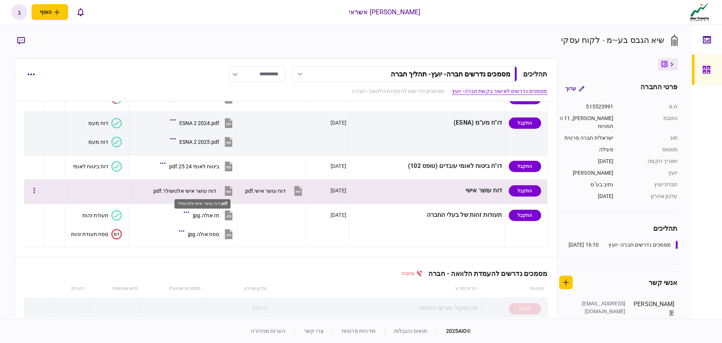 The image size is (722, 343). What do you see at coordinates (700, 12) in the screenshot?
I see `img: client company logo` at bounding box center [700, 12].